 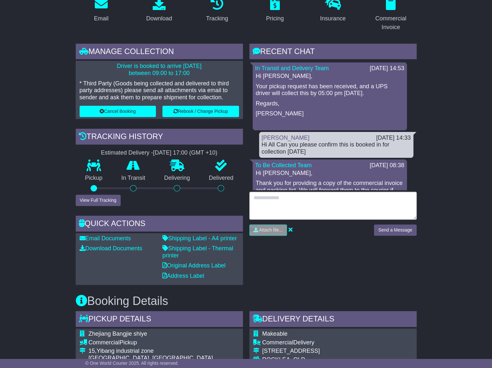 I want to click on a: Original Address Label, so click(x=194, y=265).